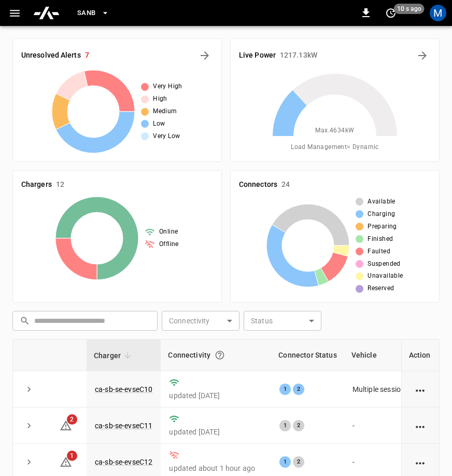 The image size is (452, 476). I want to click on a: 1, so click(66, 461).